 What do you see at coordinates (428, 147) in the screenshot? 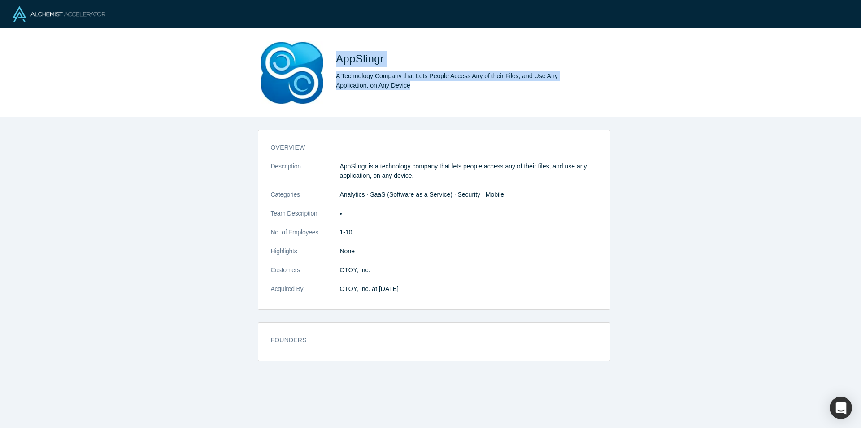
I see `h3: overview` at bounding box center [428, 147].